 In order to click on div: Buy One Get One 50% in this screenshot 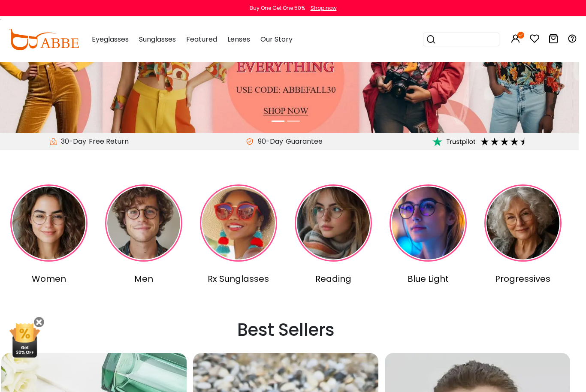, I will do `click(277, 8)`.